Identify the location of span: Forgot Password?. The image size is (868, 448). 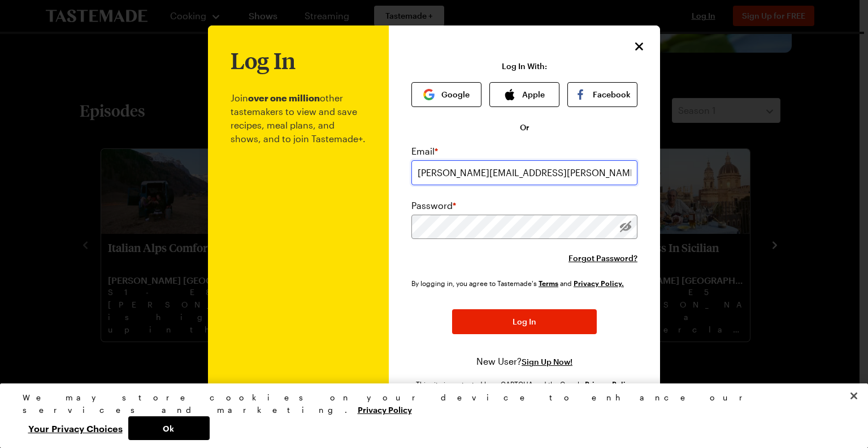
(603, 258).